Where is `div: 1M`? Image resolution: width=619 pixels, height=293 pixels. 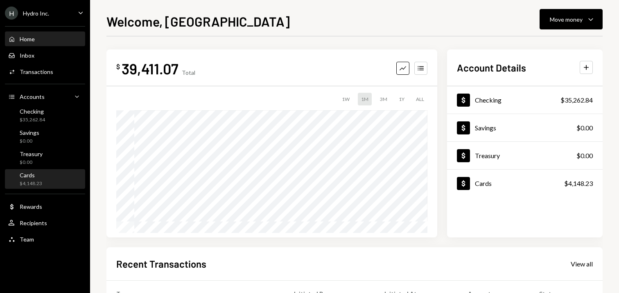
div: 1M is located at coordinates (365, 99).